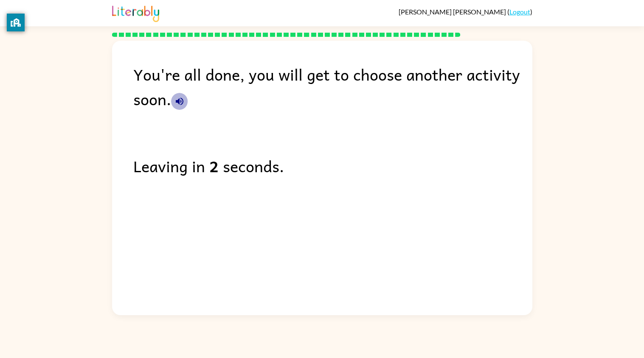 Image resolution: width=644 pixels, height=358 pixels. I want to click on button: privacy banner, so click(16, 22).